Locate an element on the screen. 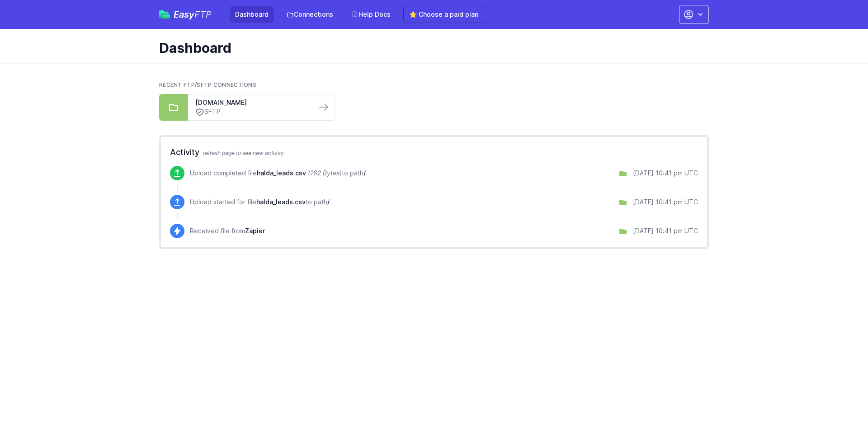 The image size is (868, 433). a: SFTP is located at coordinates (253, 112).